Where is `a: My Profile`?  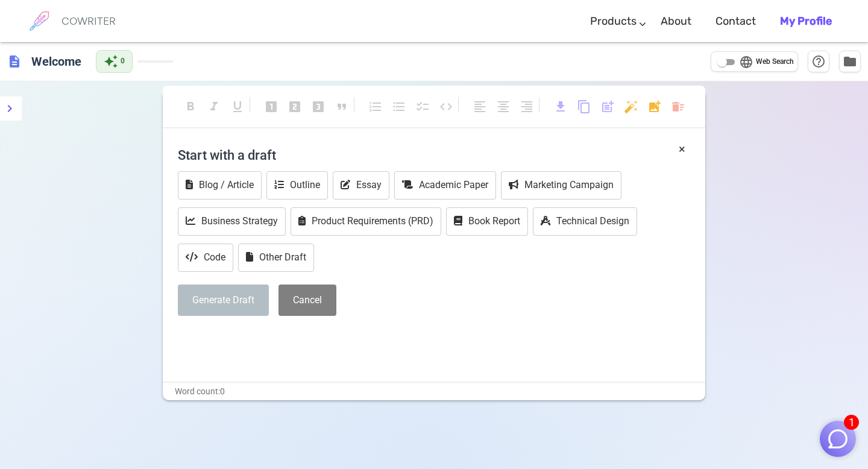 a: My Profile is located at coordinates (806, 21).